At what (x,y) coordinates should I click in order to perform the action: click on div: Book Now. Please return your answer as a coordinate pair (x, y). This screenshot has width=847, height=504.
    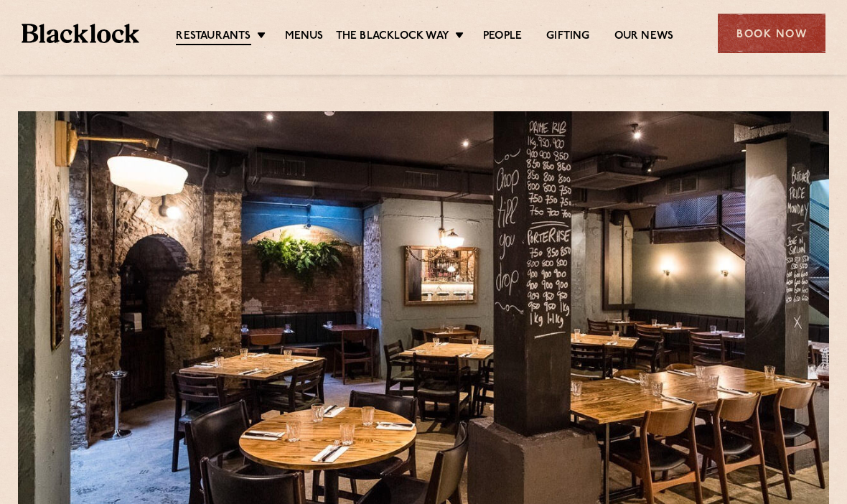
    Looking at the image, I should click on (772, 33).